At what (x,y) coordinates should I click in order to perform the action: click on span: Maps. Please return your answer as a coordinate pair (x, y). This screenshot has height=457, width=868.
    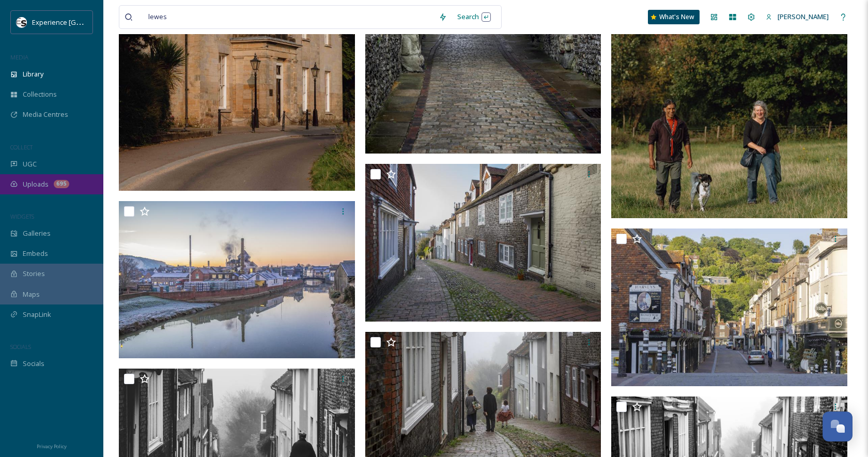
    Looking at the image, I should click on (31, 294).